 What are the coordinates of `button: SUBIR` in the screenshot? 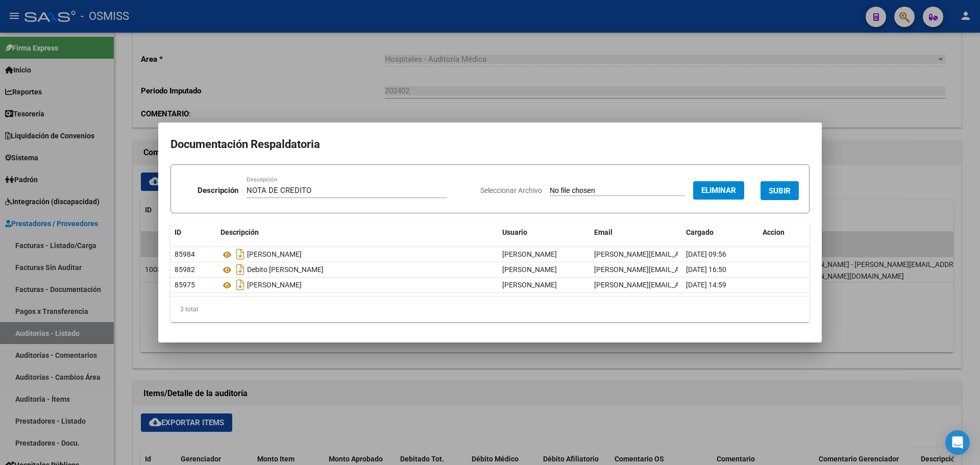 It's located at (780, 190).